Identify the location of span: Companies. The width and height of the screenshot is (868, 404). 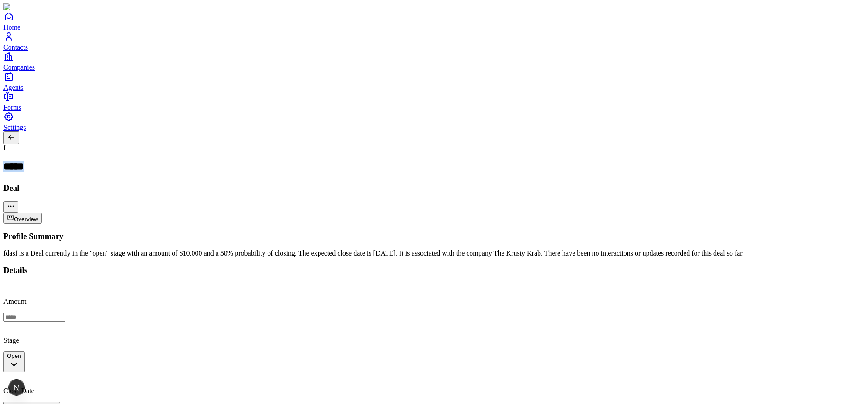
(19, 67).